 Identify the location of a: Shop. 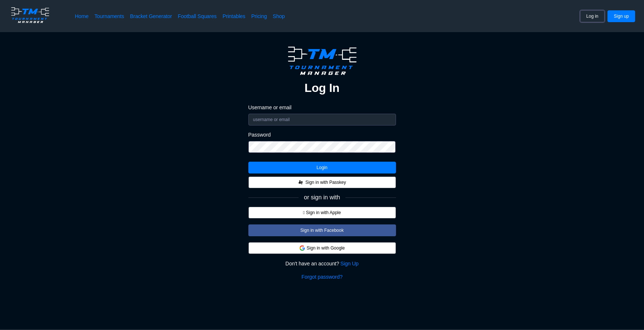
(279, 16).